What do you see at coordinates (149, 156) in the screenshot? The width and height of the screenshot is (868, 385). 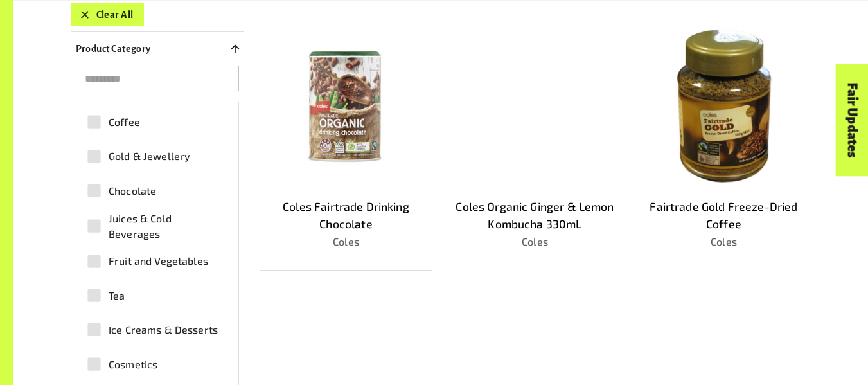 I see `span: Gold & Jewellery` at bounding box center [149, 156].